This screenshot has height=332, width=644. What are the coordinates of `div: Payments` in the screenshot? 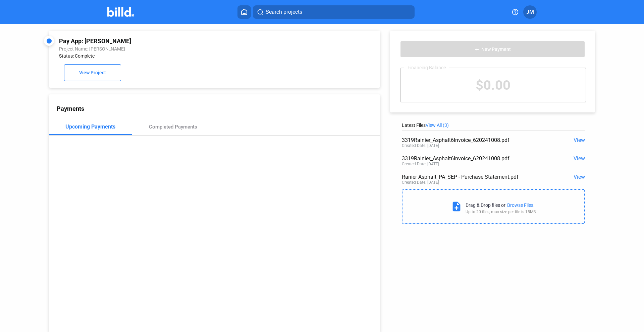 It's located at (218, 109).